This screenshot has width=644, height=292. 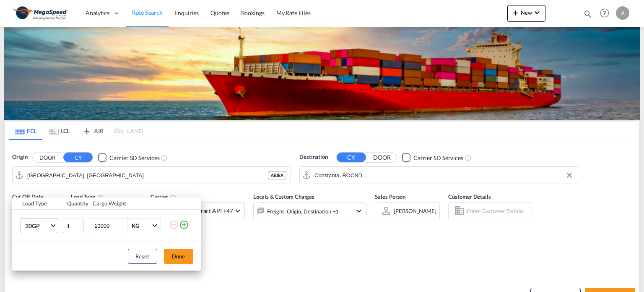 What do you see at coordinates (128, 203) in the screenshot?
I see `div: Cargo Weight` at bounding box center [128, 203].